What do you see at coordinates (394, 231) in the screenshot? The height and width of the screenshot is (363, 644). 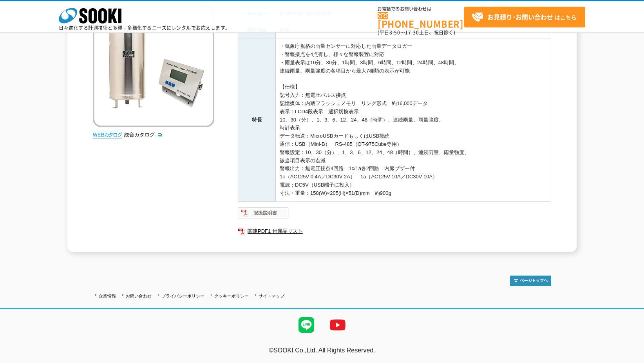 I see `a: 関連PDF1 付属品リスト` at bounding box center [394, 231].